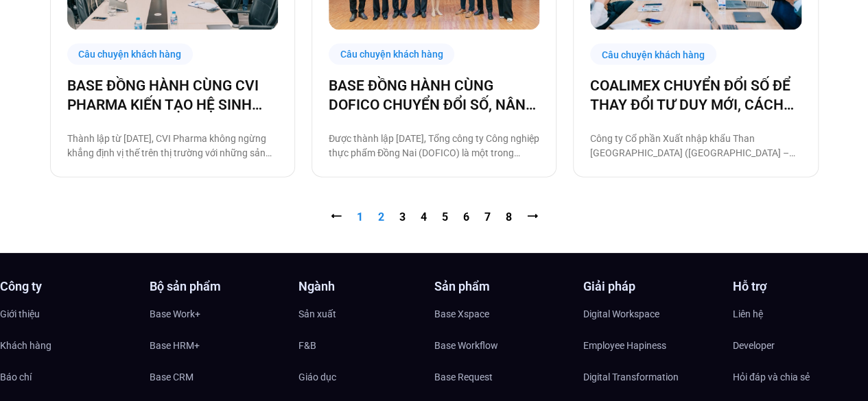 The height and width of the screenshot is (401, 868). What do you see at coordinates (651, 346) in the screenshot?
I see `a: Employee Hapiness` at bounding box center [651, 346].